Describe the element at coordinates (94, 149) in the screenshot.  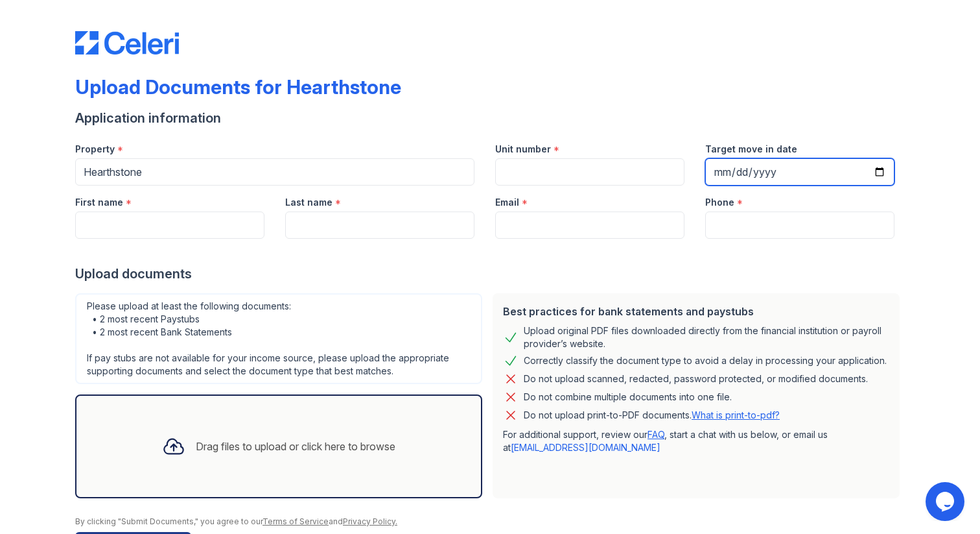
I see `label: Property` at that location.